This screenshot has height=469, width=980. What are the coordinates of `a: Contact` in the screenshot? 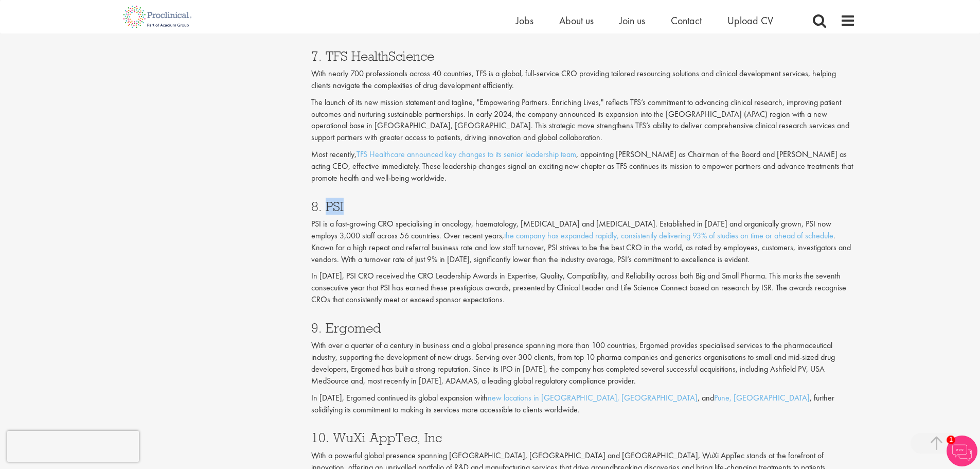 It's located at (686, 21).